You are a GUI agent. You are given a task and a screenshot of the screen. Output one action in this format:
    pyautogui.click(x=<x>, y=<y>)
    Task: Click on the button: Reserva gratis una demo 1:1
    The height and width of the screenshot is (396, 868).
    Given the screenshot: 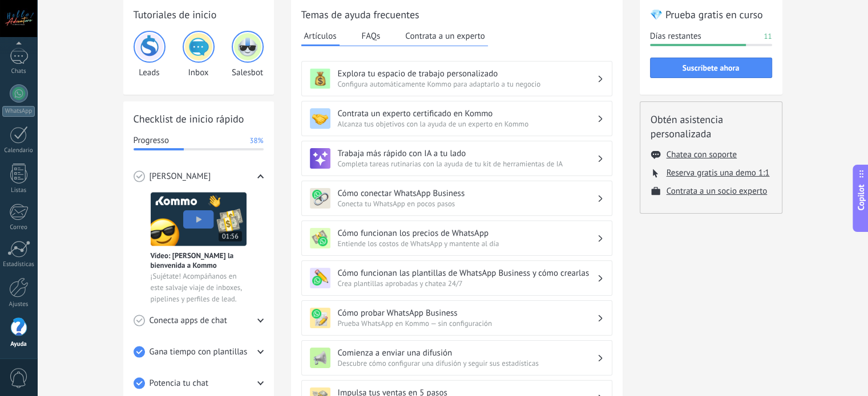 What is the action you would take?
    pyautogui.click(x=718, y=173)
    